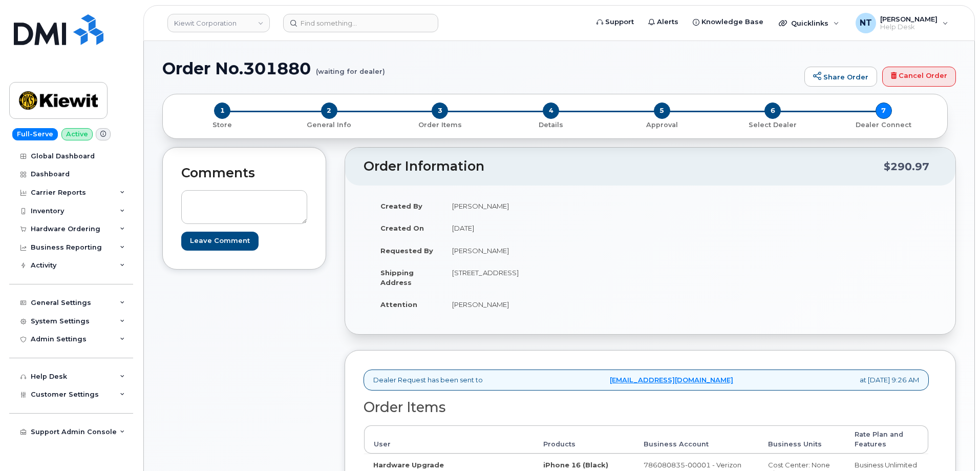 The width and height of the screenshot is (980, 471). I want to click on h2: Order Information, so click(624, 166).